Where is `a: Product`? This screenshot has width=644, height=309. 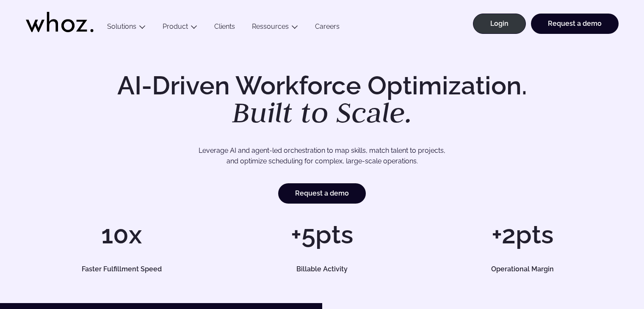
a: Product is located at coordinates (176, 26).